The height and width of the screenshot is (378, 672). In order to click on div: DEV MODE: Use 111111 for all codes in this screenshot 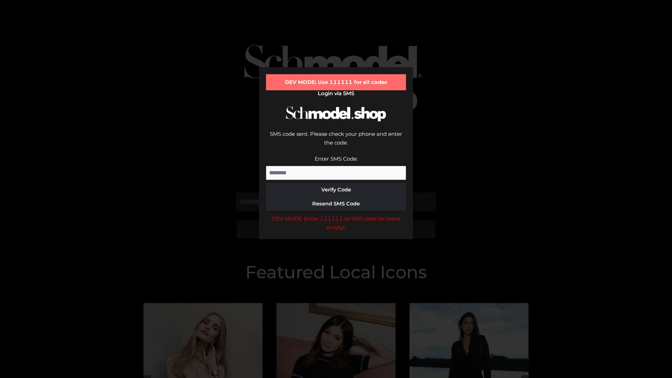, I will do `click(336, 82)`.